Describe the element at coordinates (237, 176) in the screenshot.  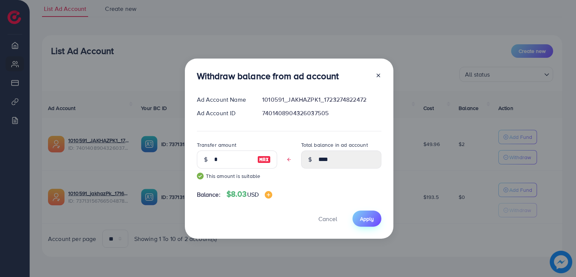
I see `small: This amount is suitable` at that location.